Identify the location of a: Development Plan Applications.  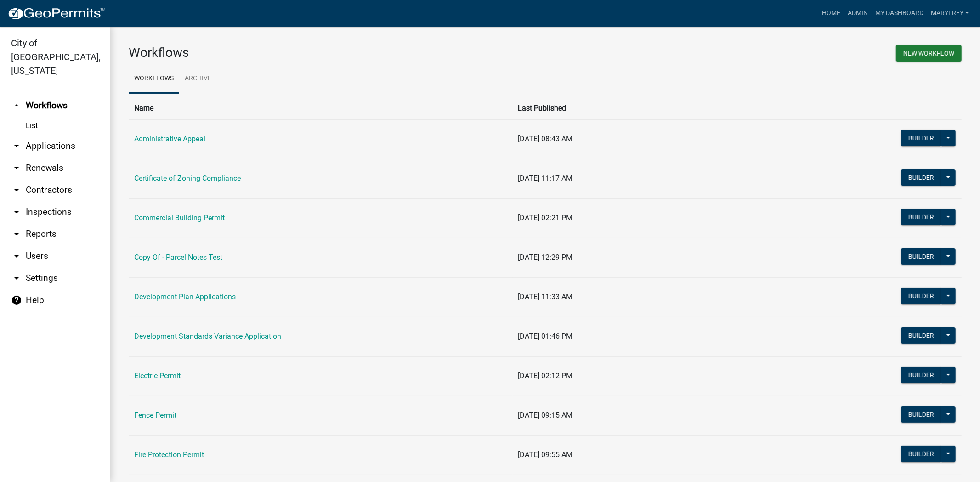
(184, 297).